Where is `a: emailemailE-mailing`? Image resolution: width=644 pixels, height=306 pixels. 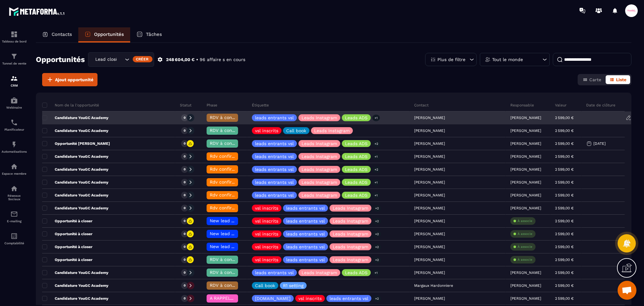
a: emailemailE-mailing is located at coordinates (14, 216).